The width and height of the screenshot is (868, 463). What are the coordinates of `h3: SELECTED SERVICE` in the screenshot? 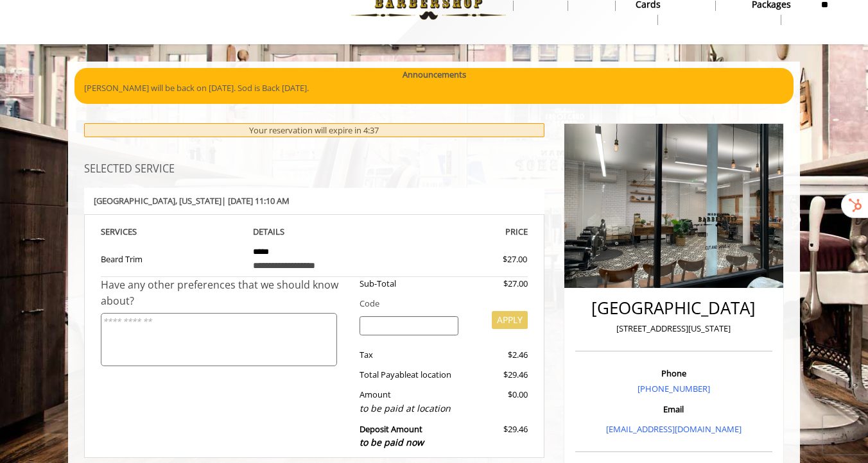 It's located at (314, 169).